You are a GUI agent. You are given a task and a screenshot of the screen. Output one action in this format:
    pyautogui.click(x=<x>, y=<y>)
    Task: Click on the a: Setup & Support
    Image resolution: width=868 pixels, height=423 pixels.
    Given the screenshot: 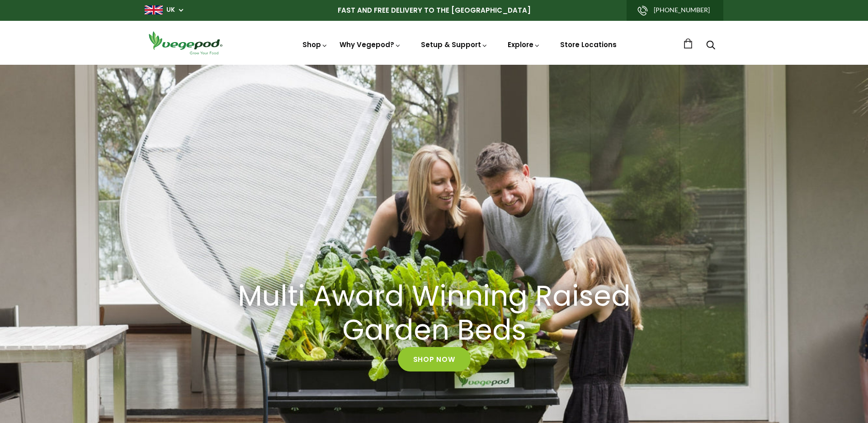 What is the action you would take?
    pyautogui.click(x=455, y=45)
    